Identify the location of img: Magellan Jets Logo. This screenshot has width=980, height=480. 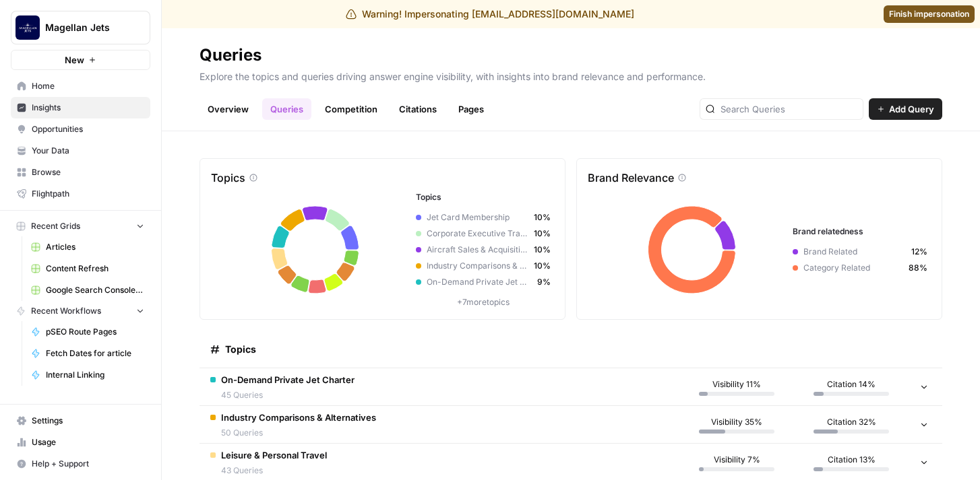
(28, 28).